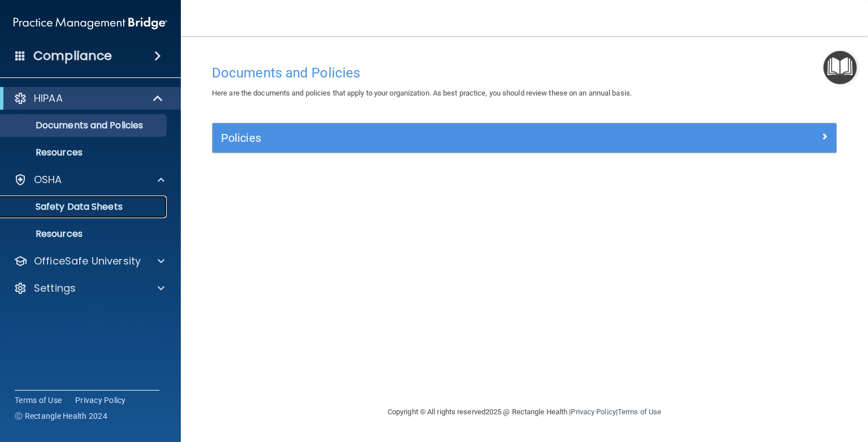 Image resolution: width=868 pixels, height=442 pixels. Describe the element at coordinates (48, 179) in the screenshot. I see `p: OSHA` at that location.